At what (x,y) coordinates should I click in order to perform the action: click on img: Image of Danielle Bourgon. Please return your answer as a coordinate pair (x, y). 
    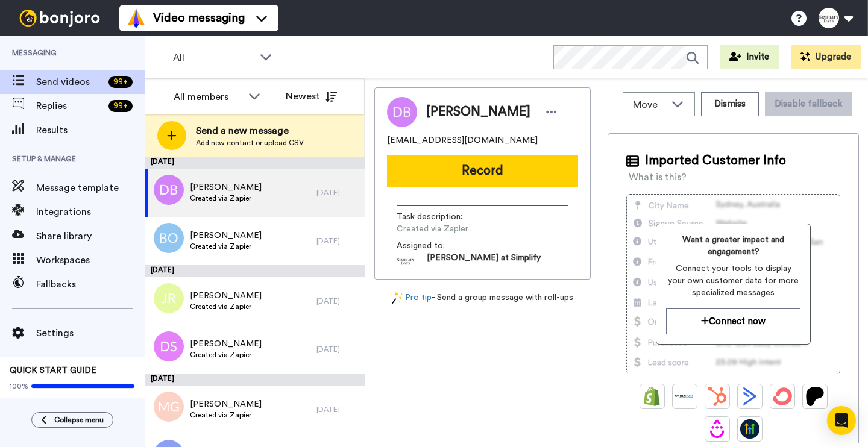
    Looking at the image, I should click on (402, 112).